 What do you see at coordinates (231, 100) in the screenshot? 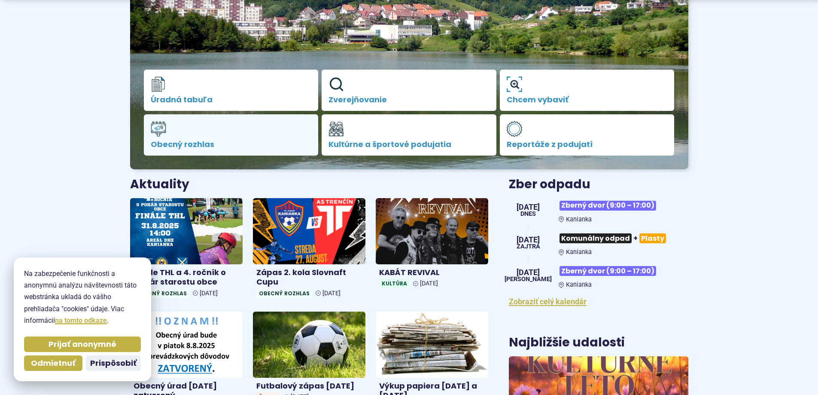
I see `span: Úradná tabuľa` at bounding box center [231, 100].